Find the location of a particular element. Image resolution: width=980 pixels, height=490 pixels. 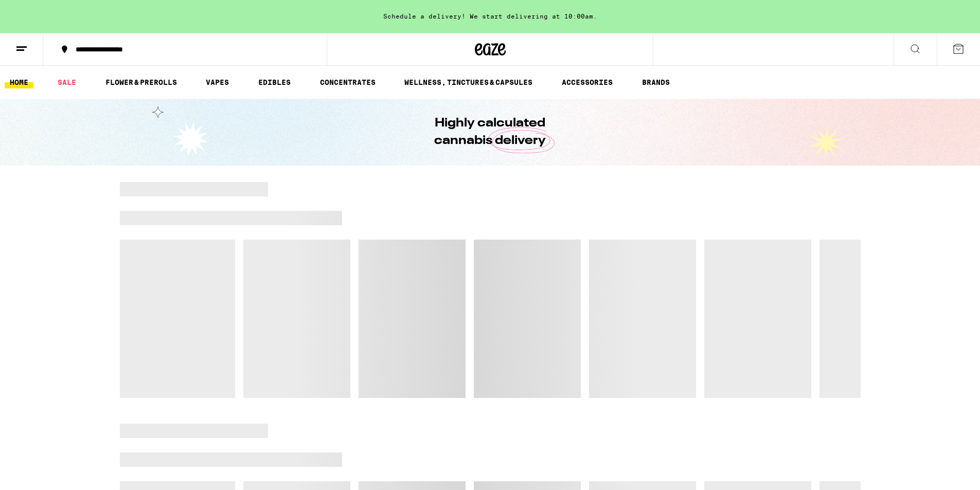

a: SALE is located at coordinates (67, 82).